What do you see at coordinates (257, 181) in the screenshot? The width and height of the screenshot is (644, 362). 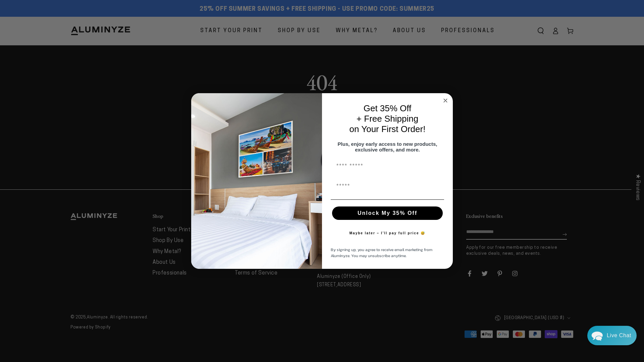 I see `img: 728e4f65-7e6c-44e2-b7d1-0292a396982f.jpeg` at bounding box center [257, 181].